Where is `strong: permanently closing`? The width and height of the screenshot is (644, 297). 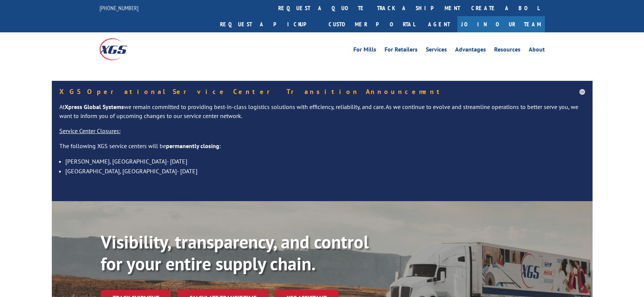 strong: permanently closing is located at coordinates (193, 146).